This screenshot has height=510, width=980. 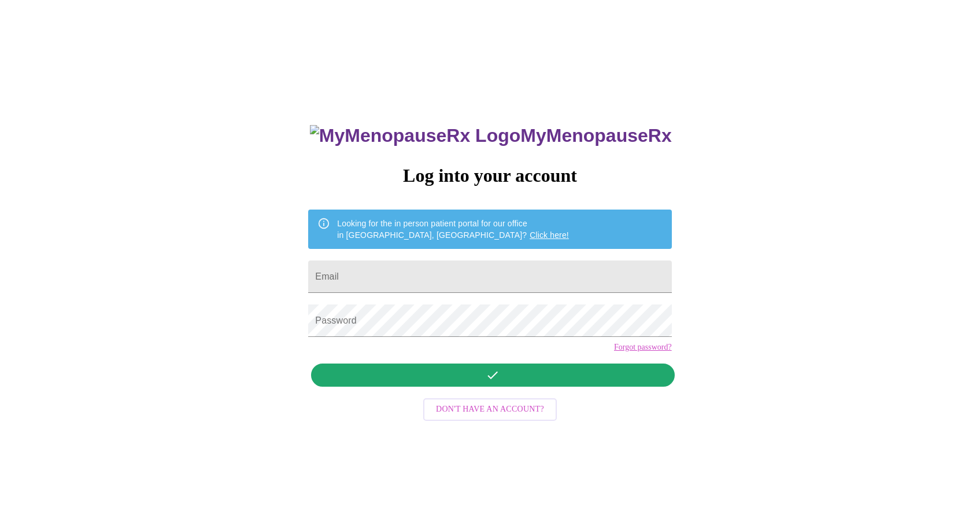 What do you see at coordinates (549, 235) in the screenshot?
I see `a: Click here!` at bounding box center [549, 235].